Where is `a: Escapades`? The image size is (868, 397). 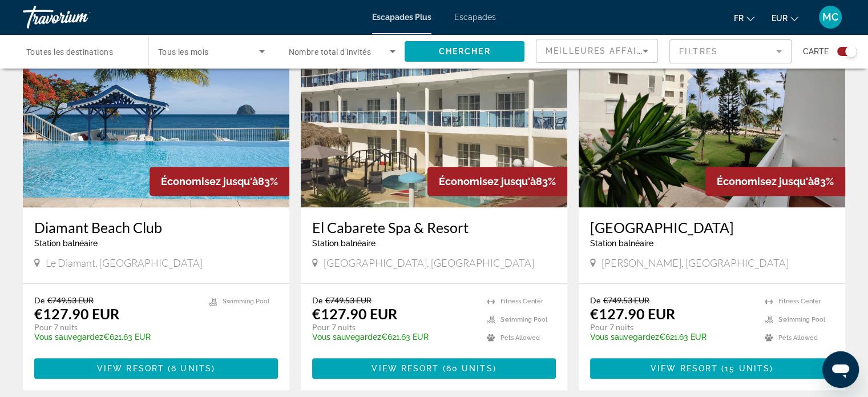
a: Escapades is located at coordinates (475, 17).